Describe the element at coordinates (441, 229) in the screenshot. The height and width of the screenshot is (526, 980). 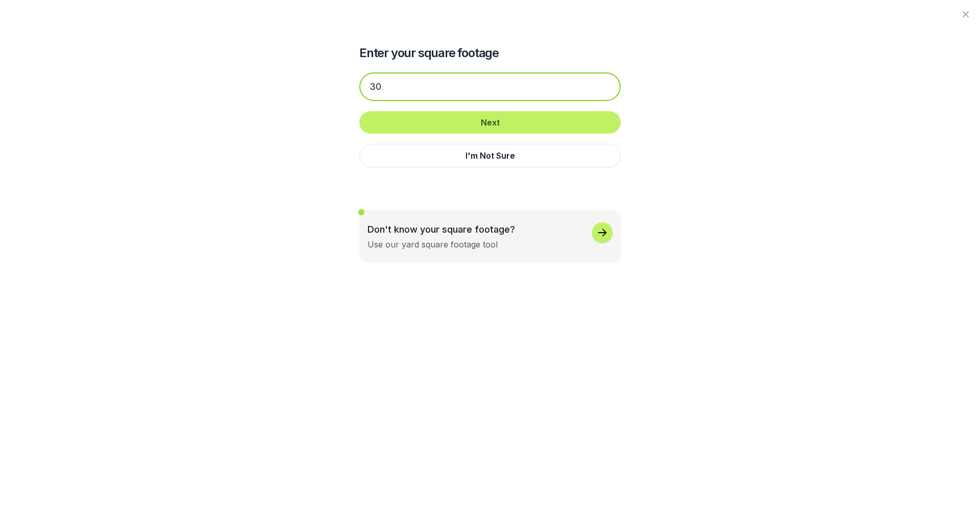
I see `p: Don't know your square footage?` at that location.